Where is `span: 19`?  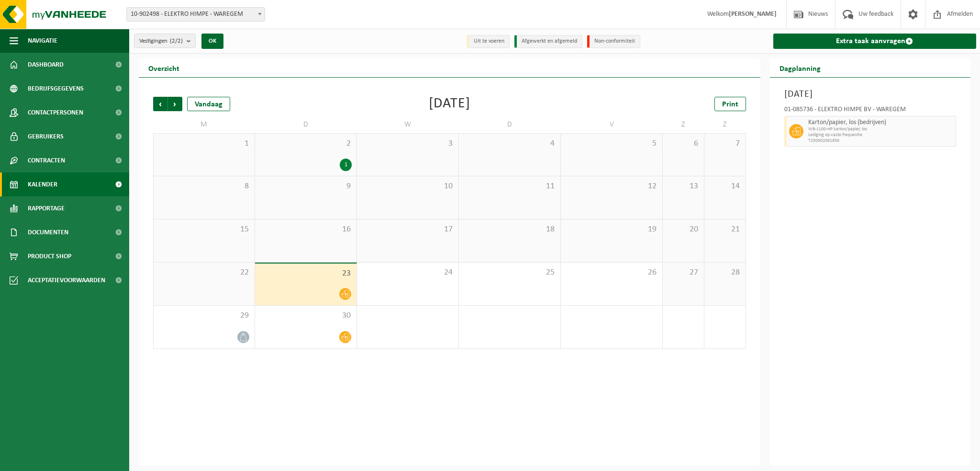 span: 19 is located at coordinates (612, 230).